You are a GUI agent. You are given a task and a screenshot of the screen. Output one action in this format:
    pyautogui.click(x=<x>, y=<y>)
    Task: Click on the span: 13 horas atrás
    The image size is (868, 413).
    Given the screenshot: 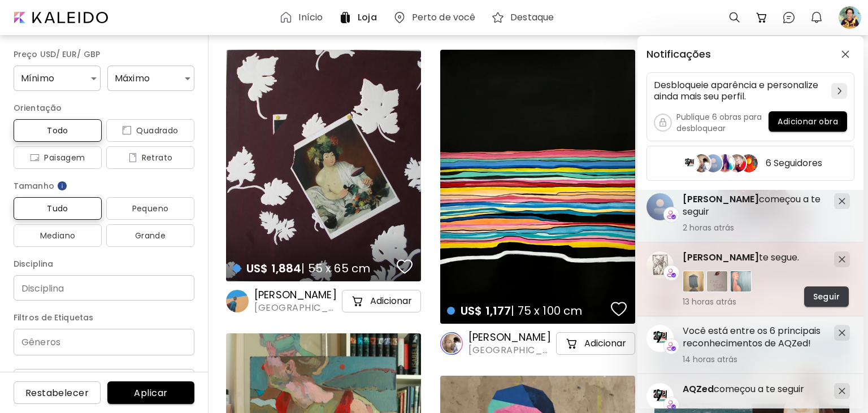 What is the action you would take?
    pyautogui.click(x=754, y=301)
    